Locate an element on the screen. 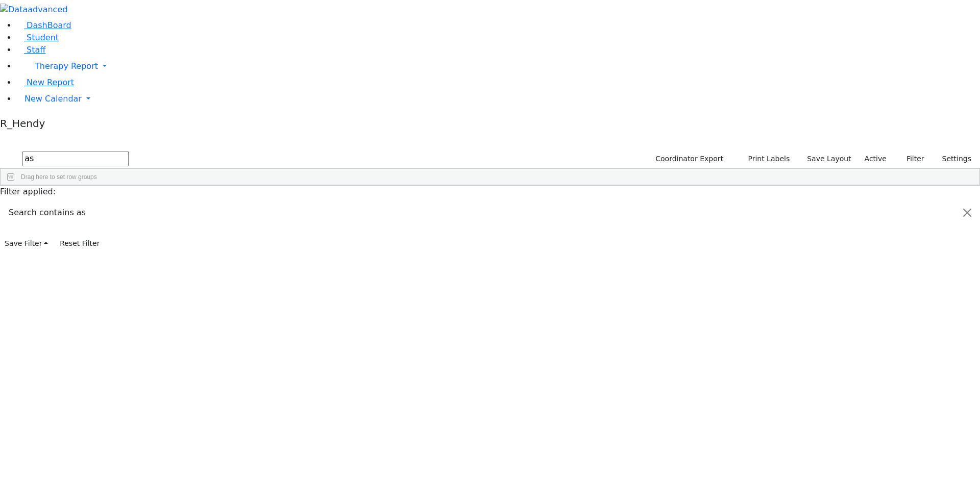  span: New Report is located at coordinates (50, 82).